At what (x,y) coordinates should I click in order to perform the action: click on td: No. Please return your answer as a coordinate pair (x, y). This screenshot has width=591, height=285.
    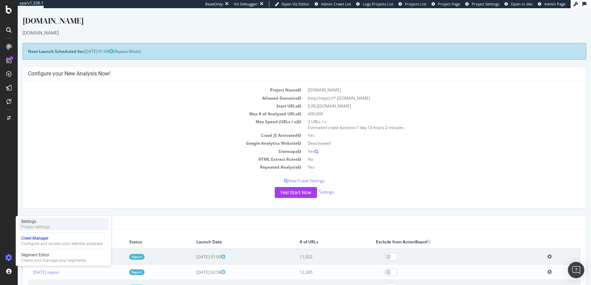
    Looking at the image, I should click on (425, 151).